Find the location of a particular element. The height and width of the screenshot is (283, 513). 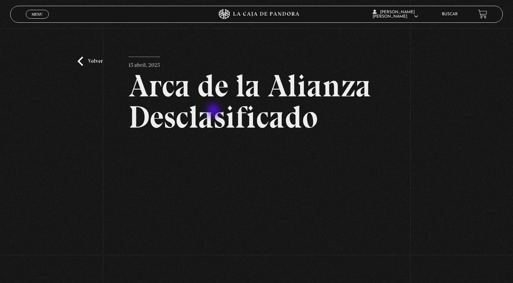

h2: Arca de la Alianza Desclasificado is located at coordinates (257, 101).